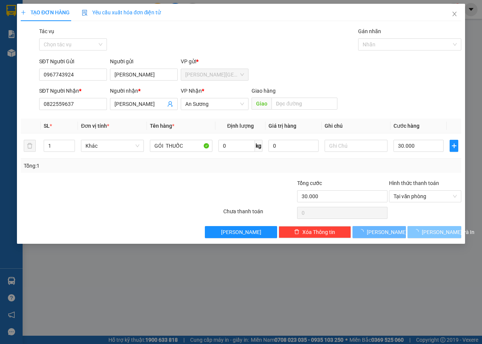 Image resolution: width=482 pixels, height=344 pixels. Describe the element at coordinates (215, 61) in the screenshot. I see `div: VP gửi` at that location.